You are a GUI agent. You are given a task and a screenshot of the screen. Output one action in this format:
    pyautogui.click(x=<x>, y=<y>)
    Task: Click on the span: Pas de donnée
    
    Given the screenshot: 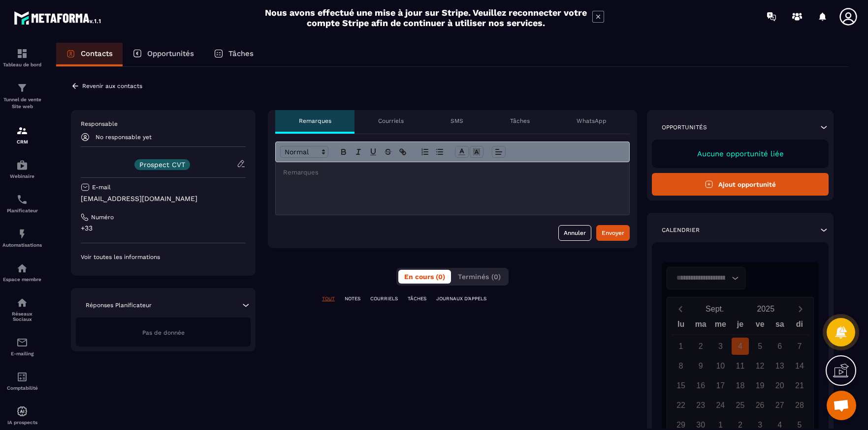 What is the action you would take?
    pyautogui.click(x=164, y=333)
    